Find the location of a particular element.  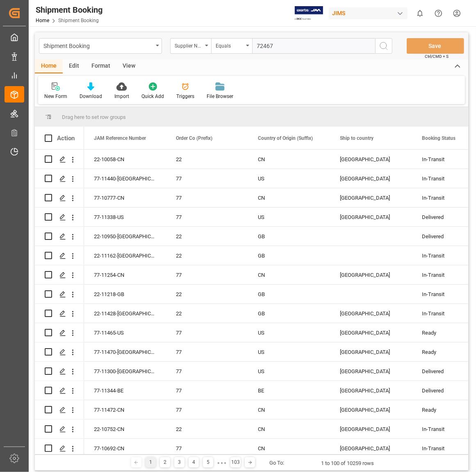

button: Save is located at coordinates (435, 46).